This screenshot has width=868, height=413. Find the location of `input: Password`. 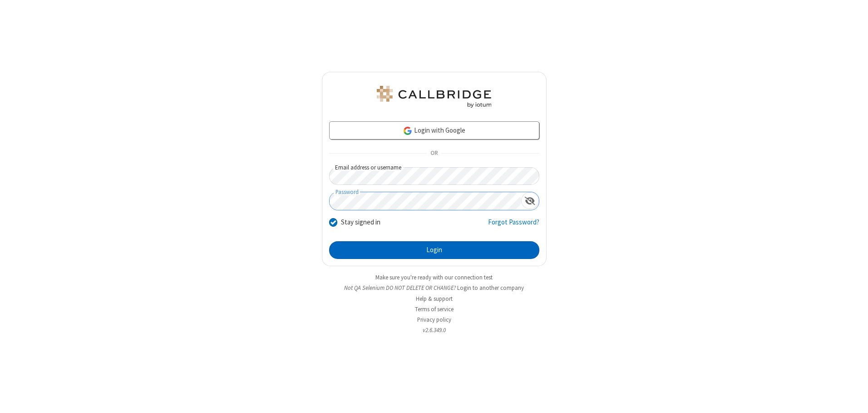

input: Password is located at coordinates (425, 201).